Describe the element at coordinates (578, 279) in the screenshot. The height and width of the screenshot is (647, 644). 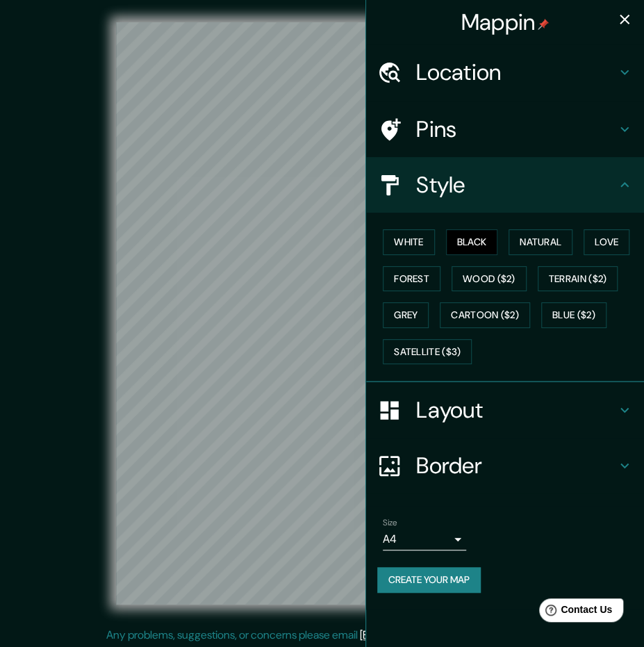
I see `button: Terrain ($2)` at that location.